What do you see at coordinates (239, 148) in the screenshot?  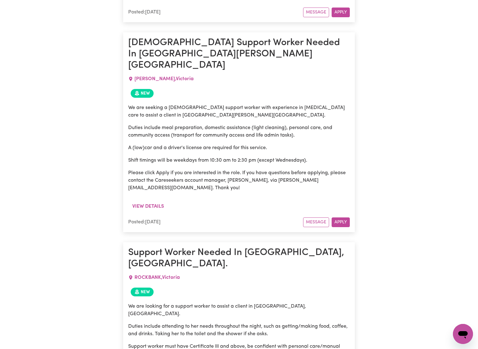 I see `p: A (low)car and a driver's license are required for this service.` at bounding box center [239, 148].